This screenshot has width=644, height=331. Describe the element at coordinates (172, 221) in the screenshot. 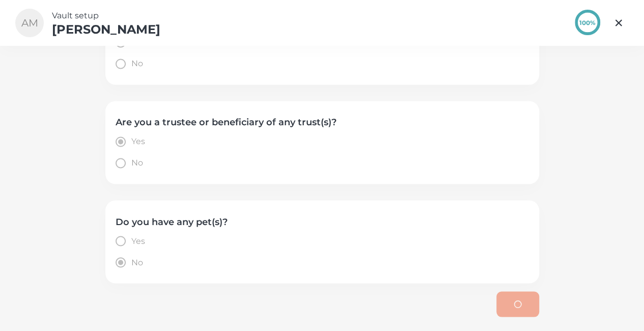

I see `h4: Do you have any pet(s)?` at that location.